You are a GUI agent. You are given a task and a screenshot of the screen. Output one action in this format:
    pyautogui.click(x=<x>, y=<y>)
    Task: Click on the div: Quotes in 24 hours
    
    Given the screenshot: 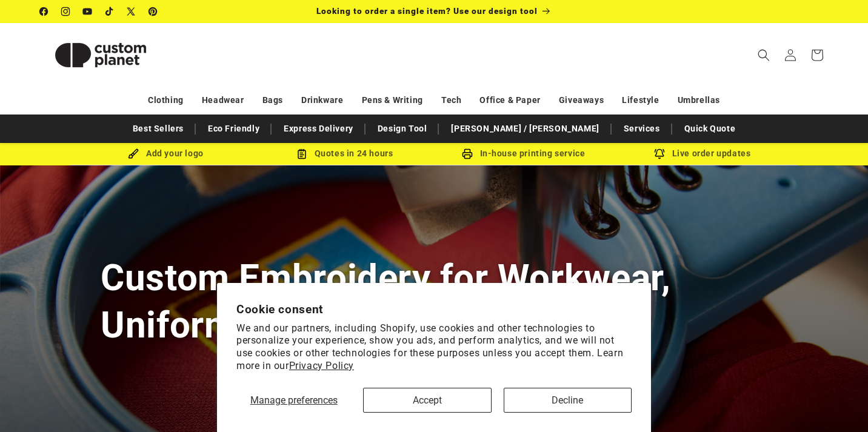 What is the action you would take?
    pyautogui.click(x=345, y=153)
    